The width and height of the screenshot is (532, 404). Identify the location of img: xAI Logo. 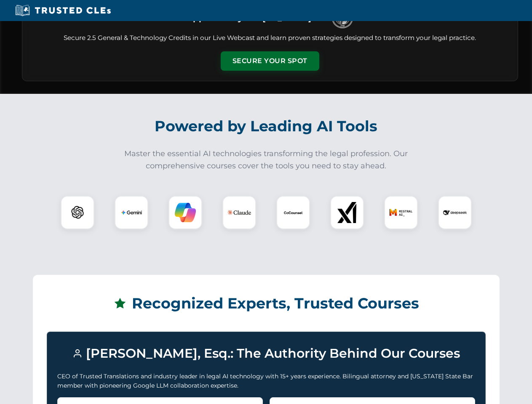
(347, 213).